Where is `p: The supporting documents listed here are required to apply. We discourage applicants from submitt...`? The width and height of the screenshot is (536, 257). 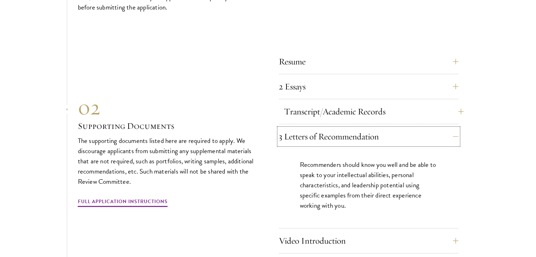
p: The supporting documents listed here are required to apply. We discourage applicants from submitt... is located at coordinates (168, 161).